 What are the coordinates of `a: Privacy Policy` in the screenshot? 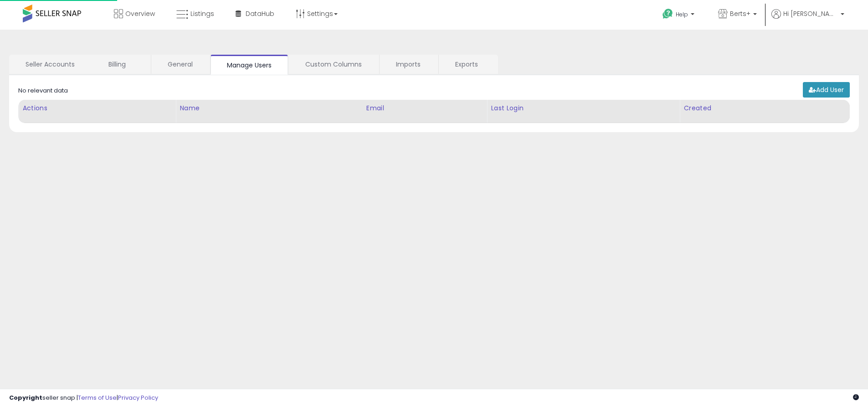 It's located at (138, 397).